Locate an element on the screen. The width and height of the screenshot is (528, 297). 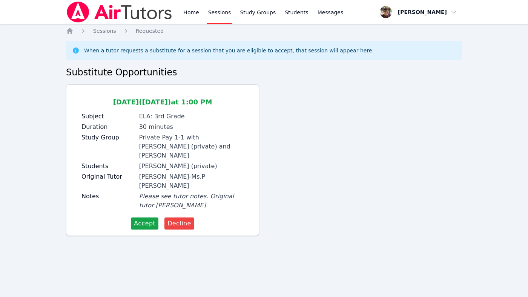
label: Subject is located at coordinates (108, 116).